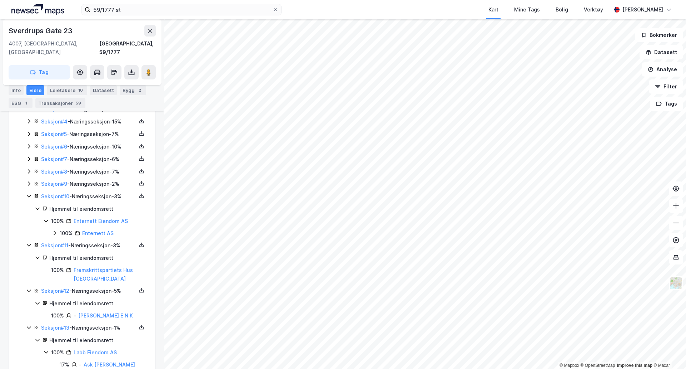 The width and height of the screenshot is (686, 369). I want to click on button: Tag, so click(39, 72).